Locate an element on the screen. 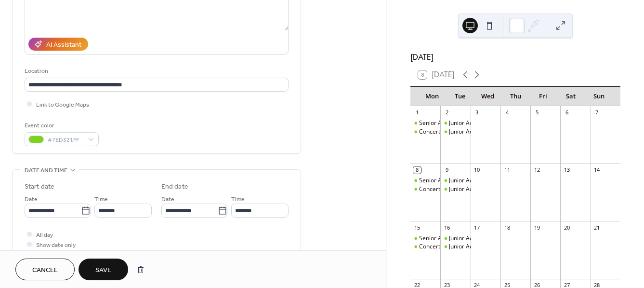 This screenshot has width=644, height=288. div: 3 is located at coordinates (477, 113).